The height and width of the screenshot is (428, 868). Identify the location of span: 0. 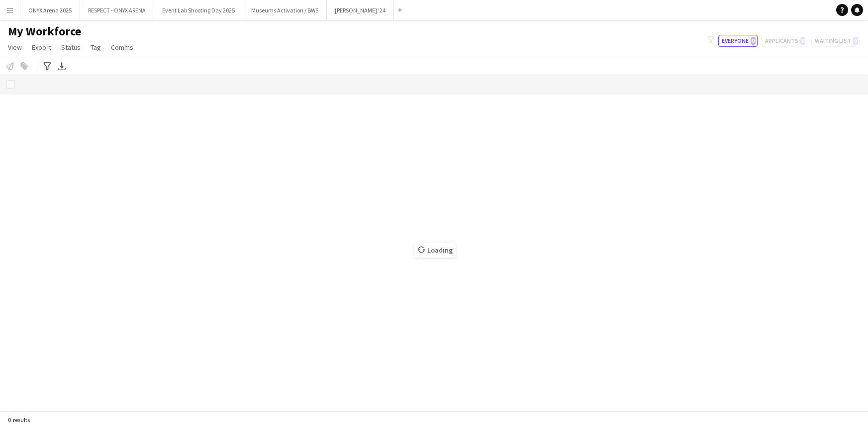
(753, 41).